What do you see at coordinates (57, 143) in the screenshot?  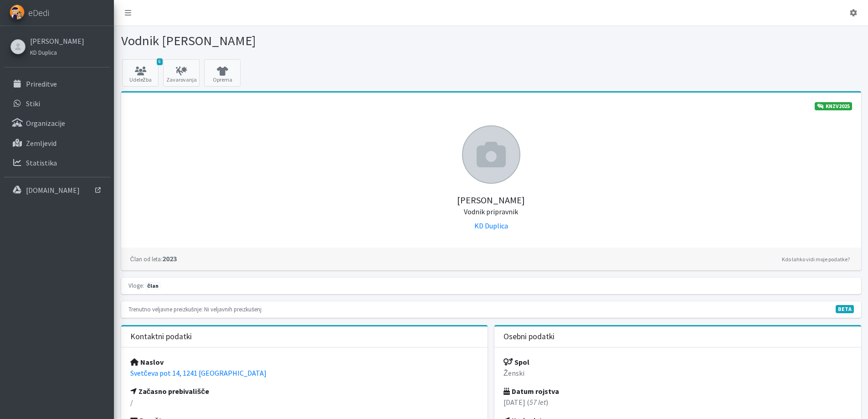 I see `a: Zemljevid` at bounding box center [57, 143].